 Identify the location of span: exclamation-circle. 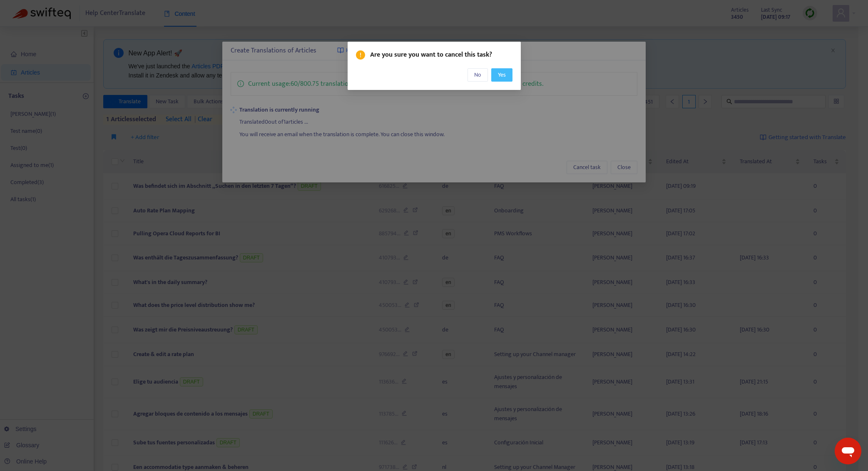
(361, 55).